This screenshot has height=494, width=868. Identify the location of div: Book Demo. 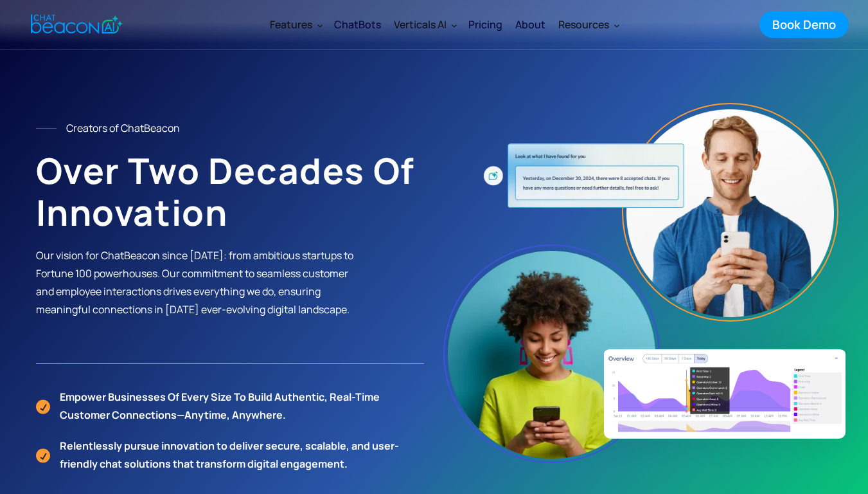
(804, 24).